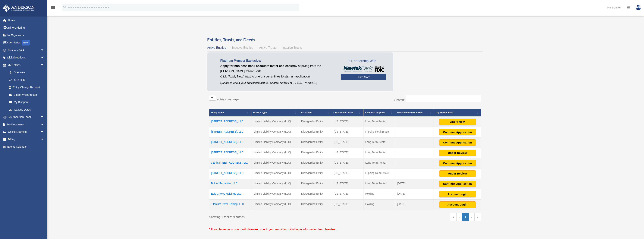  What do you see at coordinates (399, 100) in the screenshot?
I see `label: Search:` at bounding box center [399, 100].